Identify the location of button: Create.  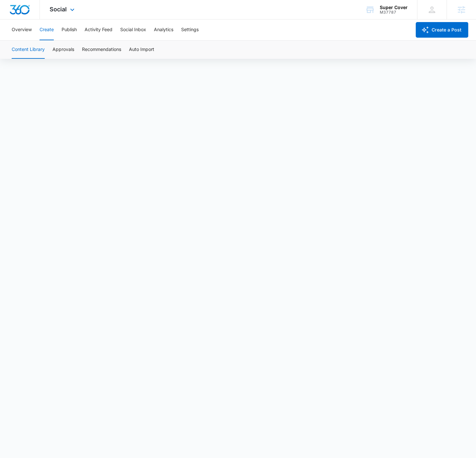
(47, 30).